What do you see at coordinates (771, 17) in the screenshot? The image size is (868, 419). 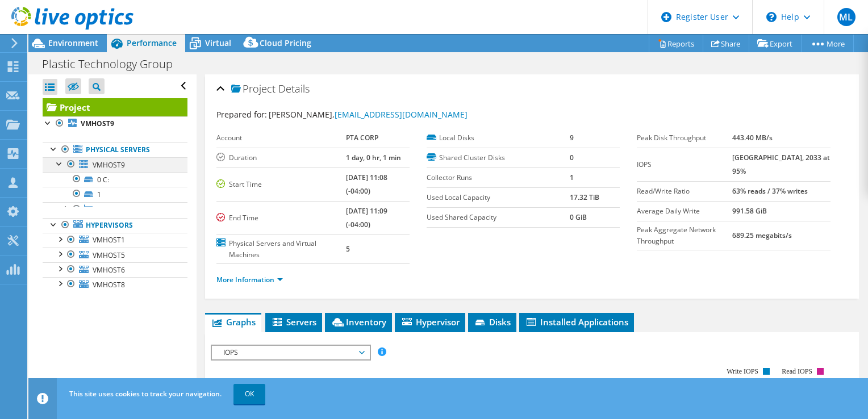 I see `svg: \n` at bounding box center [771, 17].